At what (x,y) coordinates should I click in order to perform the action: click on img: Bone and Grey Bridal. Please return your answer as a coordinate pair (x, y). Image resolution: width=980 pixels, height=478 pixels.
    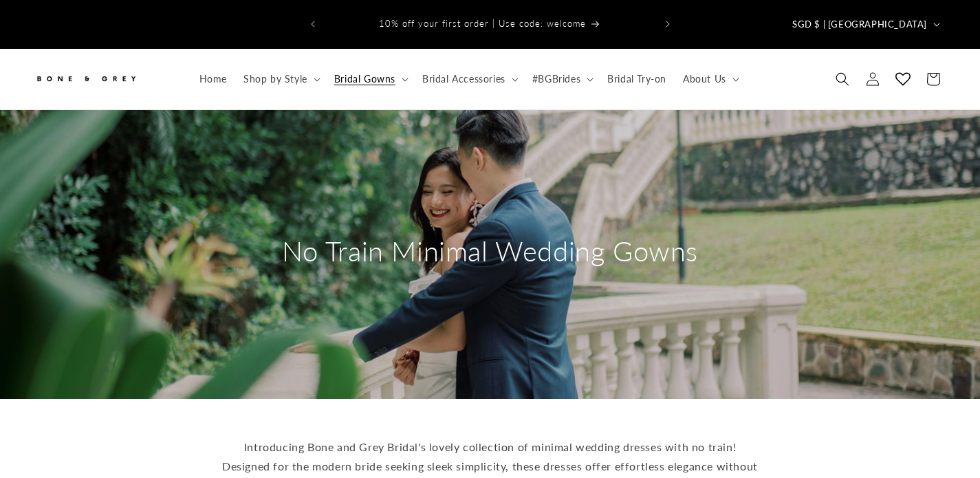
    Looking at the image, I should click on (86, 78).